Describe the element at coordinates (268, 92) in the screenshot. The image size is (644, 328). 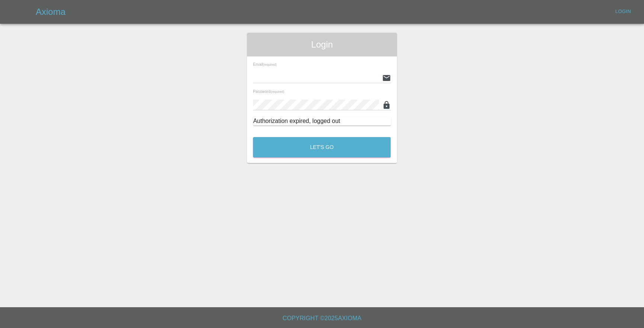
I see `span: Password` at that location.